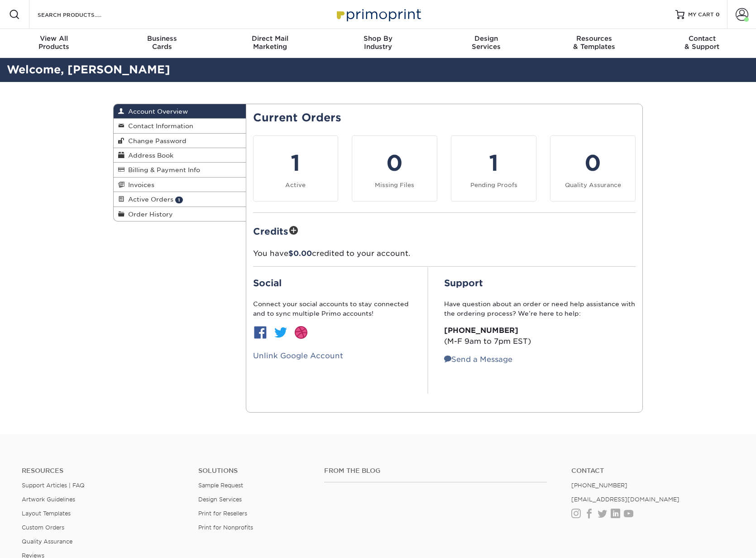 Image resolution: width=756 pixels, height=558 pixels. I want to click on a: Quality Assurance, so click(47, 542).